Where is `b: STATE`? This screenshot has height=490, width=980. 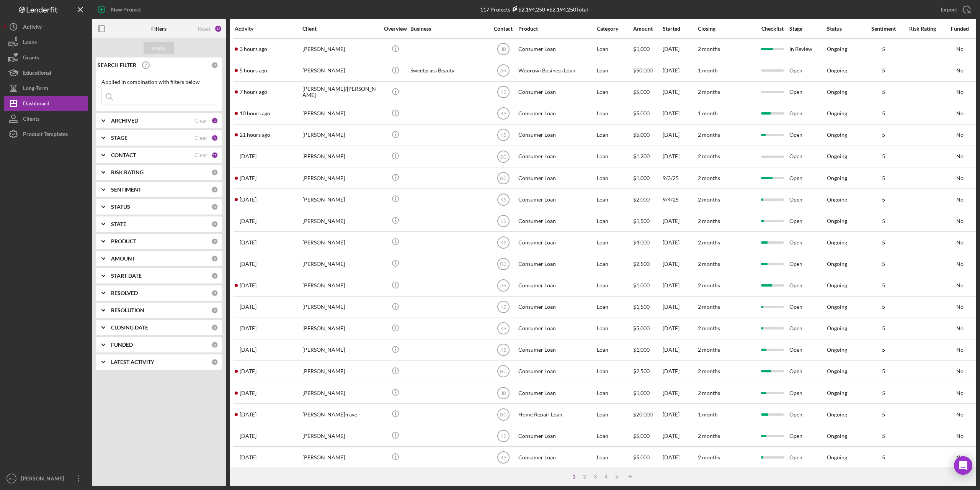
b: STATE is located at coordinates (119, 224).